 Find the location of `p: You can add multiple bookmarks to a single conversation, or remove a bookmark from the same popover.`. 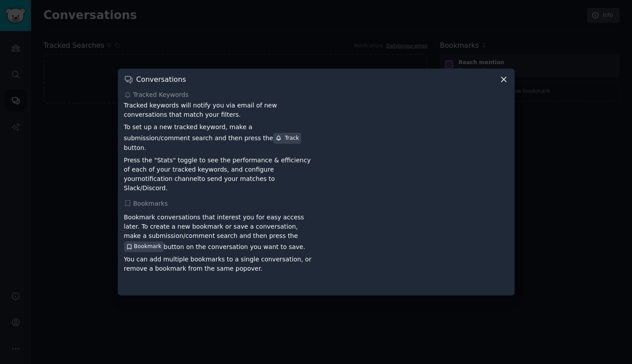

p: You can add multiple bookmarks to a single conversation, or remove a bookmark from the same popover. is located at coordinates (219, 264).